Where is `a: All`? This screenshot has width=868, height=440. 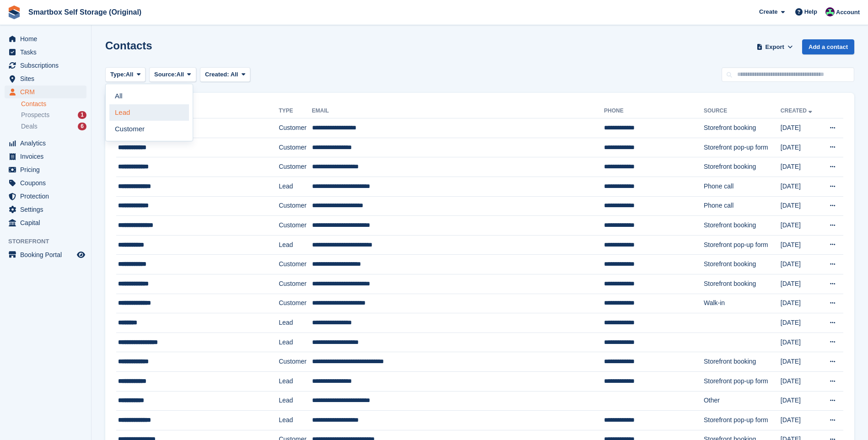
a: All is located at coordinates (149, 96).